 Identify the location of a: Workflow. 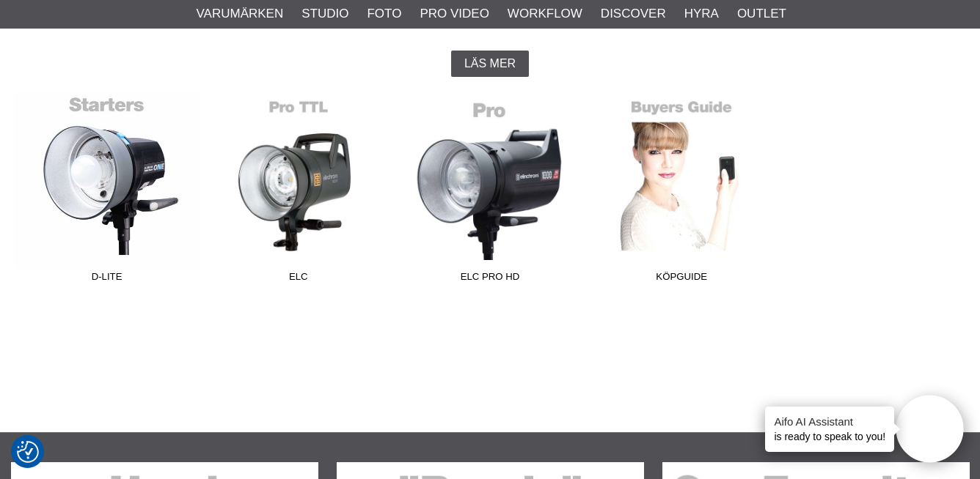
(545, 14).